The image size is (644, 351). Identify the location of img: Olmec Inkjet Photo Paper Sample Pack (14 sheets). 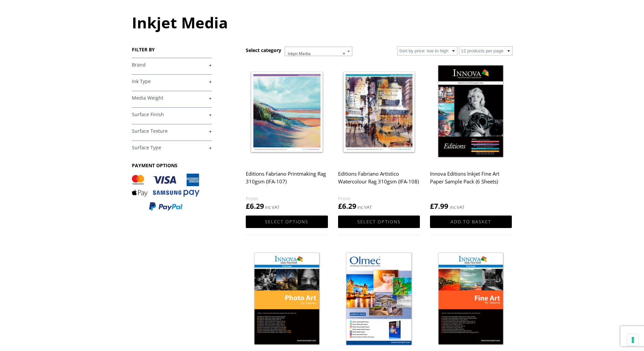
(379, 299).